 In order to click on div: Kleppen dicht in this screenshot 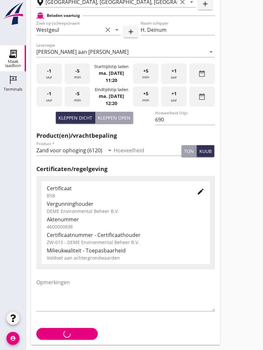, I will do `click(75, 118)`.